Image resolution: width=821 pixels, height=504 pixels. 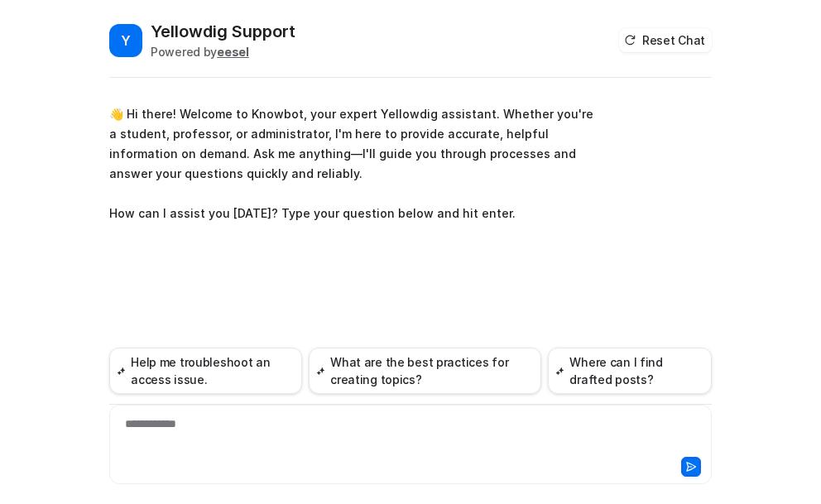 What do you see at coordinates (126, 41) in the screenshot?
I see `span: Y` at bounding box center [126, 41].